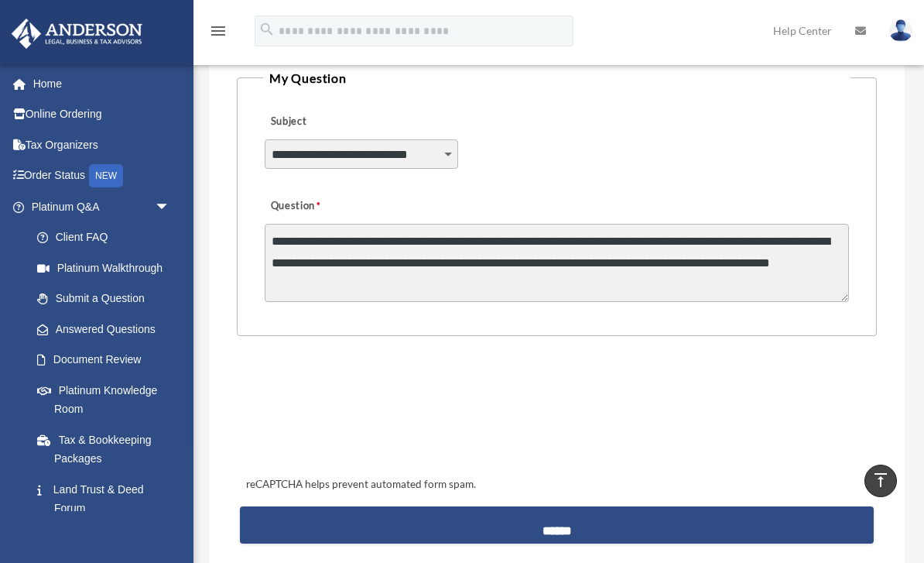  I want to click on span: arrow_drop_down, so click(171, 206).